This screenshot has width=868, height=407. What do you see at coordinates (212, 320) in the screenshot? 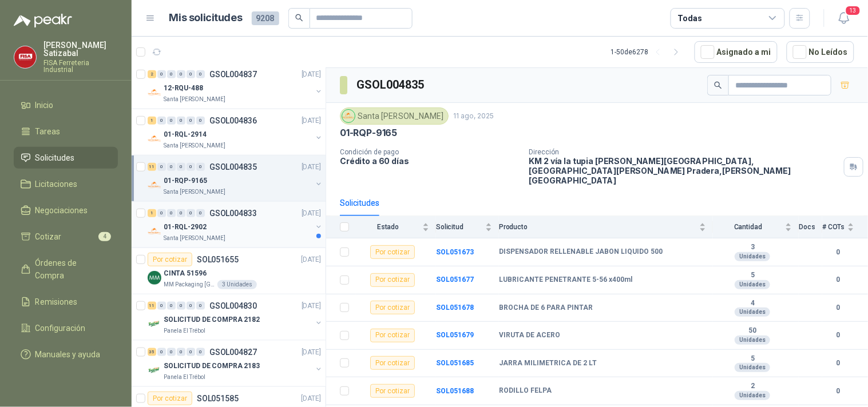
I see `p: SOLICITUD DE COMPRA 2182` at bounding box center [212, 320].